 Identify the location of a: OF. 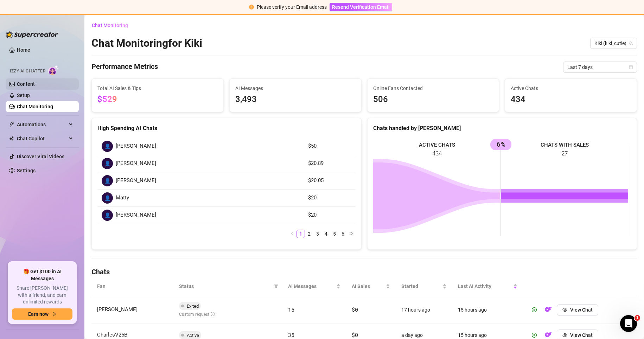
(548, 311).